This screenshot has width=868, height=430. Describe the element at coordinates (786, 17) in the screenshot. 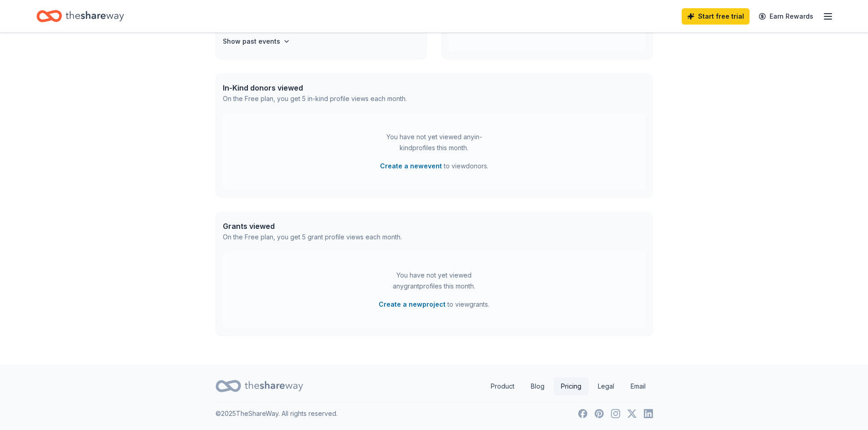

I see `a: Earn Rewards` at that location.